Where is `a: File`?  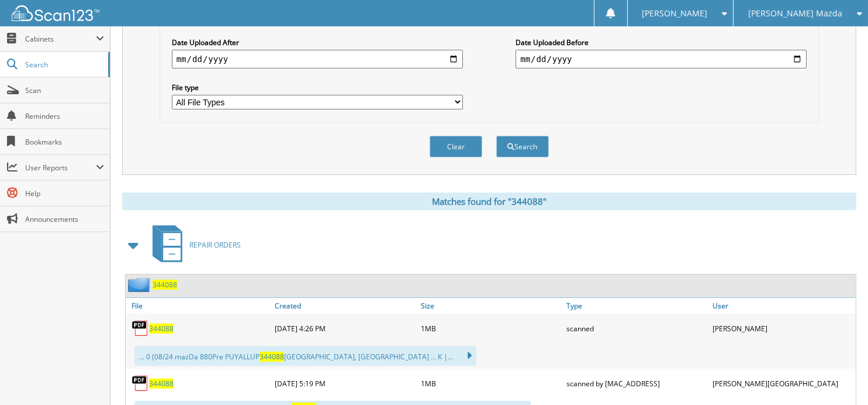 a: File is located at coordinates (199, 306).